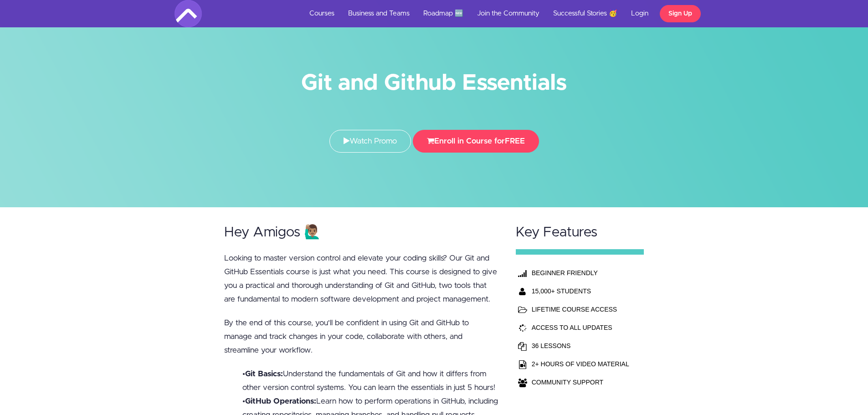 The width and height of the screenshot is (868, 415). I want to click on span: FREE, so click(515, 141).